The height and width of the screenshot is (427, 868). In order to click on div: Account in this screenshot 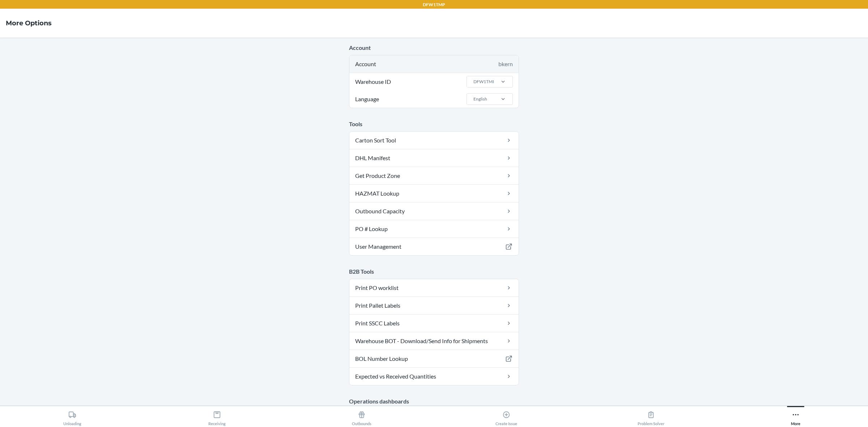, I will do `click(434, 64)`.